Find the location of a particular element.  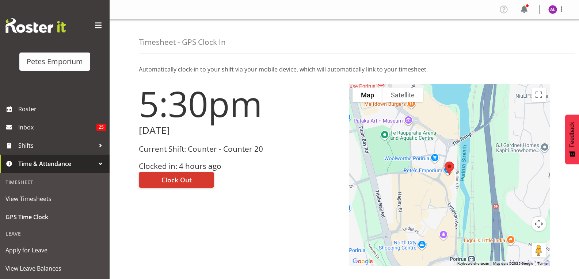

div: Petes Emporium is located at coordinates (55, 62).